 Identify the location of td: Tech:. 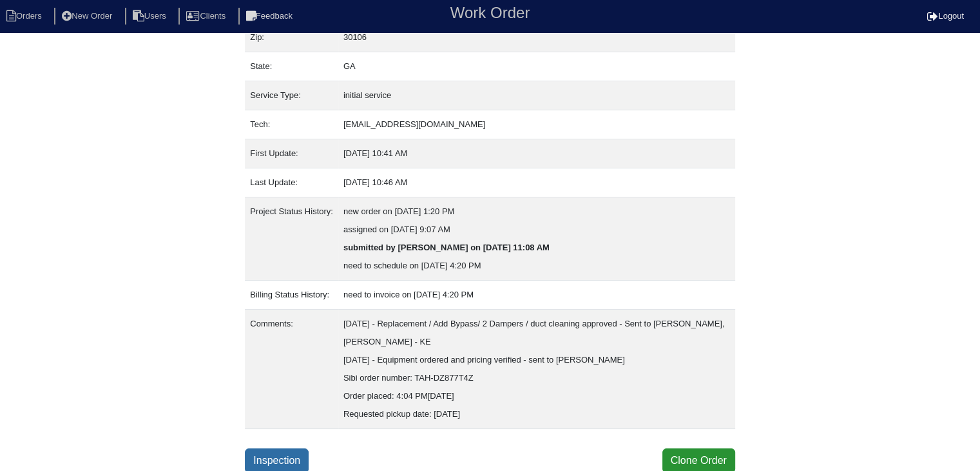
(291, 124).